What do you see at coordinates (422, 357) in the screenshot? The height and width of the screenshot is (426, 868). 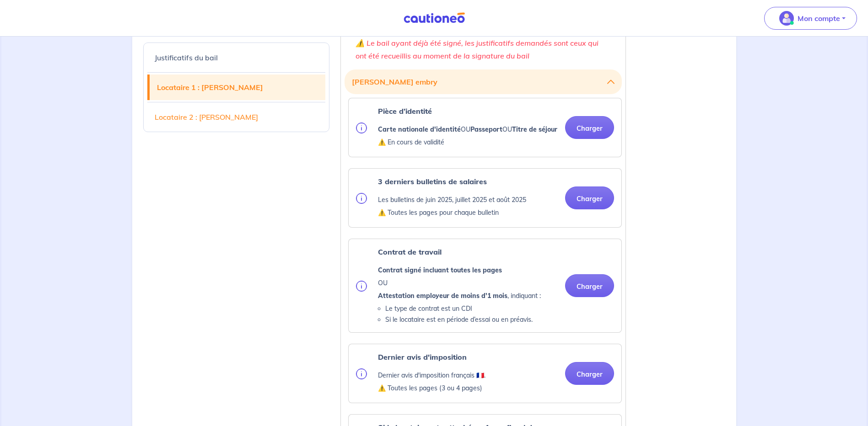 I see `strong: Dernier avis d'imposition` at bounding box center [422, 357].